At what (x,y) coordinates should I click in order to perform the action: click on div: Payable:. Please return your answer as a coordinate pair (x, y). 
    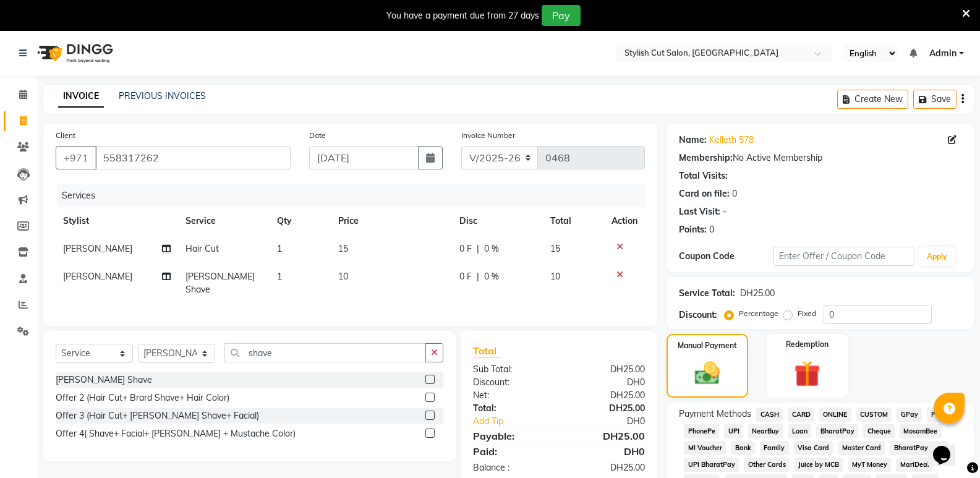
    Looking at the image, I should click on (511, 436).